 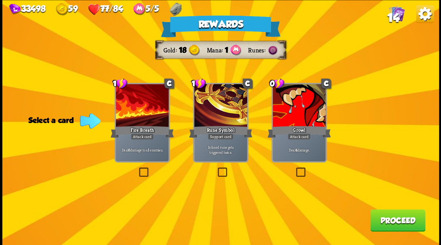 What do you see at coordinates (299, 132) in the screenshot?
I see `div: Growl` at bounding box center [299, 132].